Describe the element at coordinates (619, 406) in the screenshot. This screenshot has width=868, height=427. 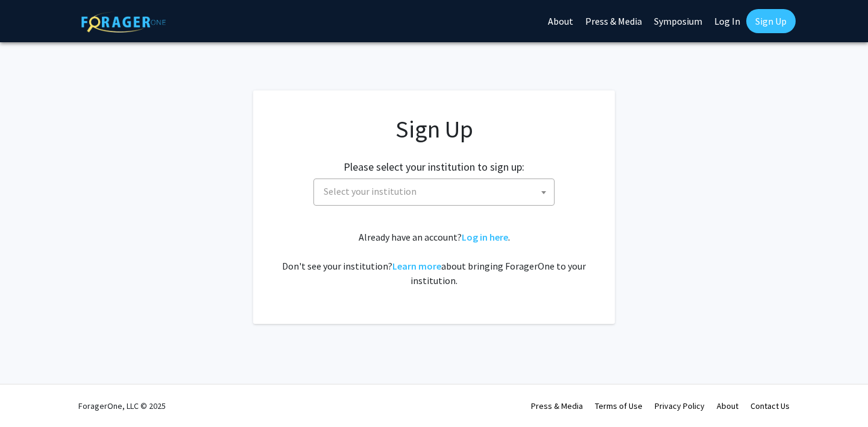
I see `a: Terms of Use` at that location.